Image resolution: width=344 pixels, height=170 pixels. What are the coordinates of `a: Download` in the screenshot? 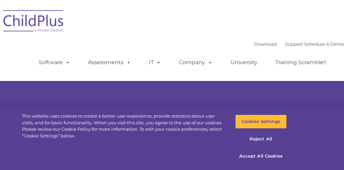 It's located at (265, 44).